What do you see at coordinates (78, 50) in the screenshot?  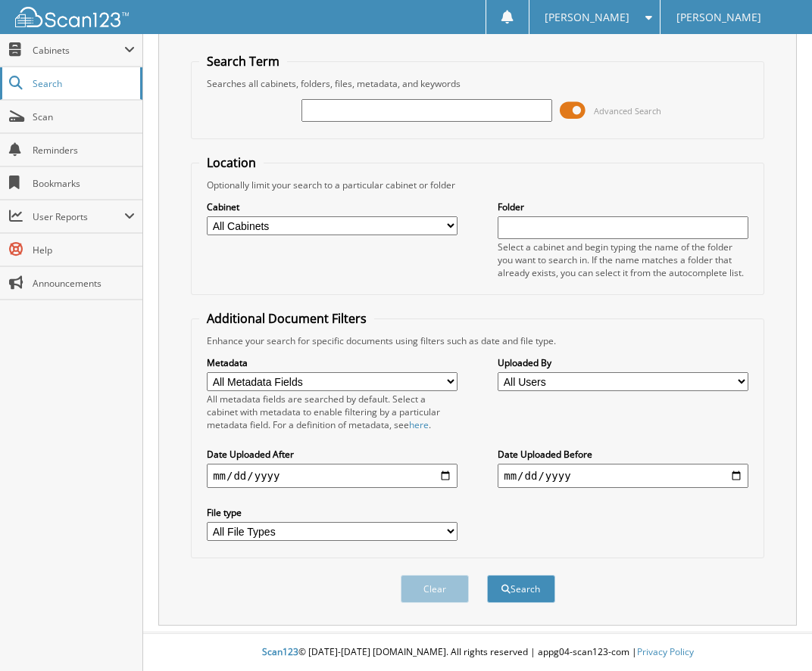 I see `span: Cabinets` at bounding box center [78, 50].